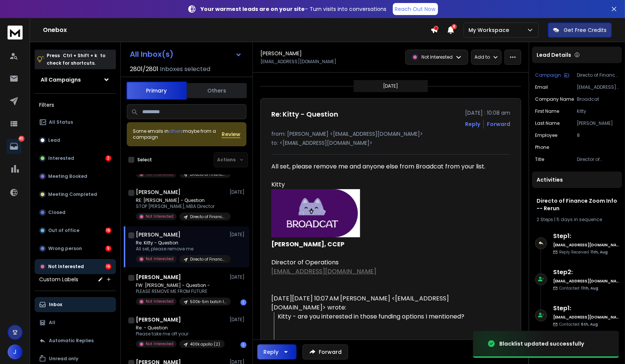  Describe the element at coordinates (547, 123) in the screenshot. I see `p: Last Name` at that location.